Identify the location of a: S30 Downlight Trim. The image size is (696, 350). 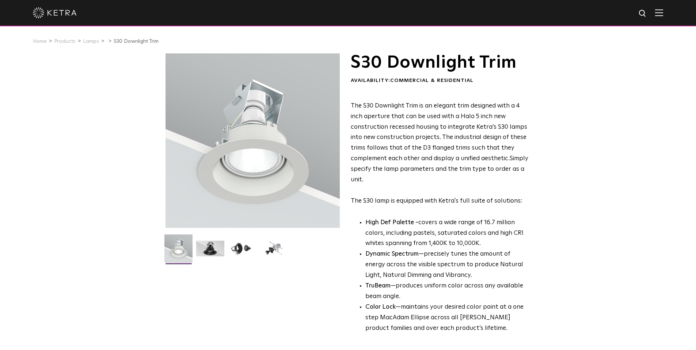
(136, 41).